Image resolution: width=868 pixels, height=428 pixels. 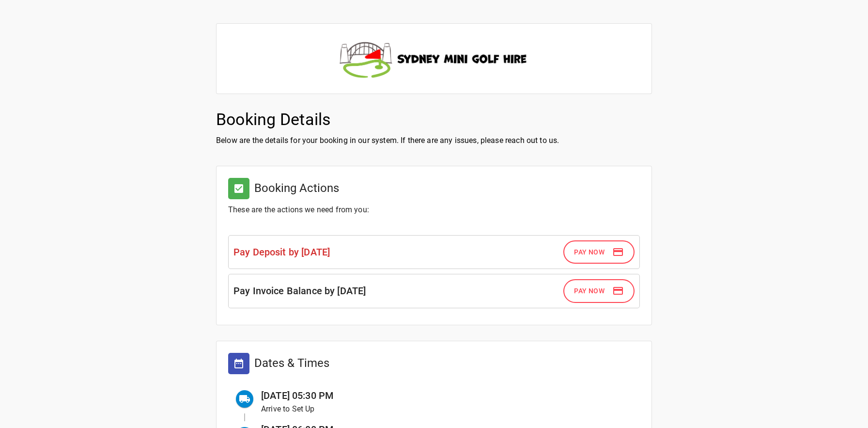 What do you see at coordinates (434, 141) in the screenshot?
I see `p: Below are the details for your booking in our system. If there are any issues, please reach out t...` at bounding box center [434, 141].